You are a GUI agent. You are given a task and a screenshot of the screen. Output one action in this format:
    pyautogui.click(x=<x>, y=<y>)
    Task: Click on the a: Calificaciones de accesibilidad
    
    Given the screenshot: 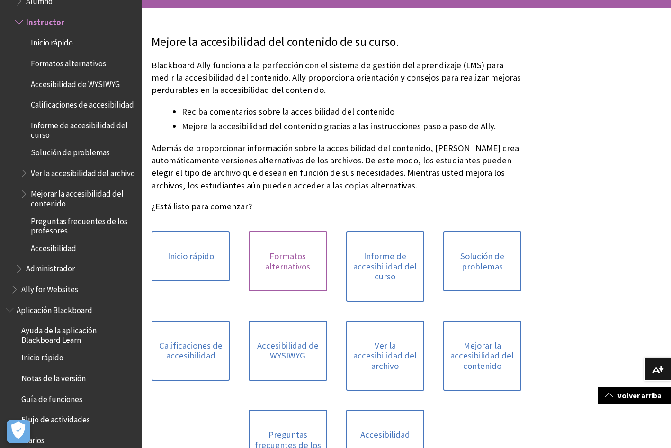 What is the action you would take?
    pyautogui.click(x=190, y=350)
    